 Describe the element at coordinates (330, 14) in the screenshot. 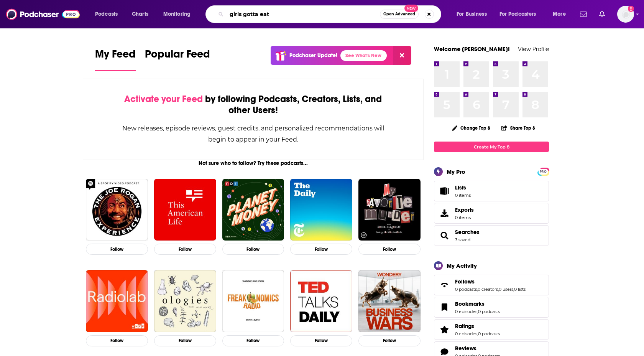

I see `div: Search podcasts, credits, & more...` at that location.